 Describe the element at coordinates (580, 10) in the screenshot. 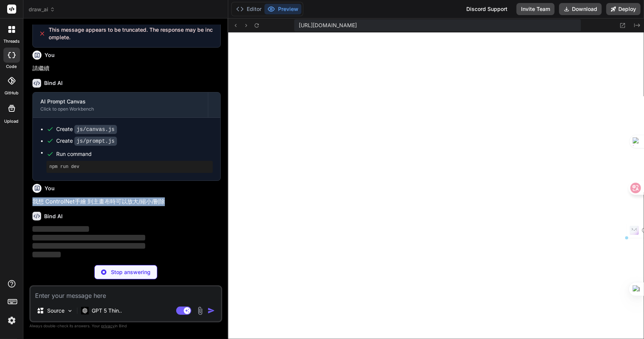

I see `button: Download` at that location.